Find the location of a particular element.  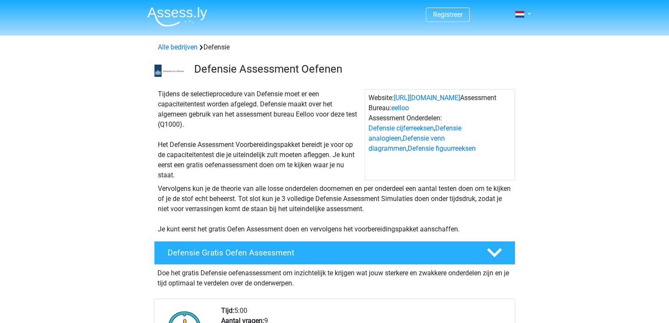

div: Doe het gratis Defensie oefenassessment om inzichtelijk te krijgen wat jouw sterkere en zwakkere ... is located at coordinates (335, 276).